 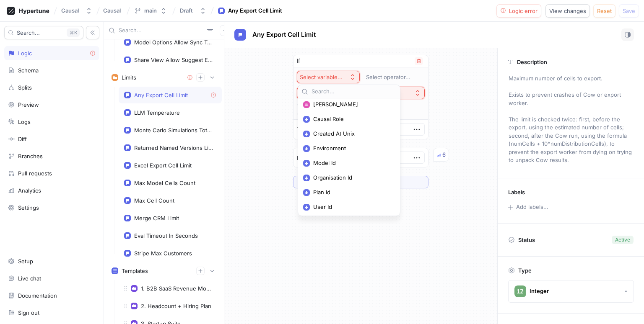 I want to click on button: Integer, so click(x=571, y=292).